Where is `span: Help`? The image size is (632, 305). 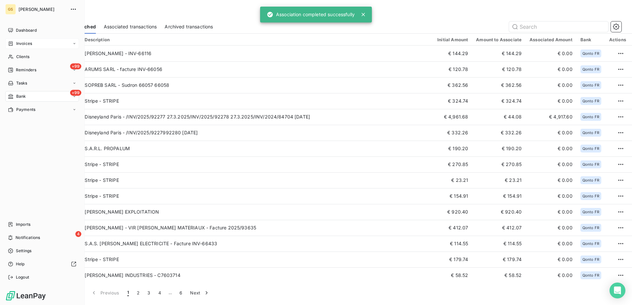
span: Help is located at coordinates (20, 264).